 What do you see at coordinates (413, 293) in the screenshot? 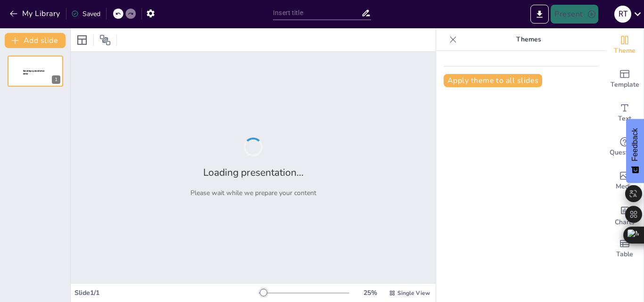
I see `span: Single View` at bounding box center [413, 293].